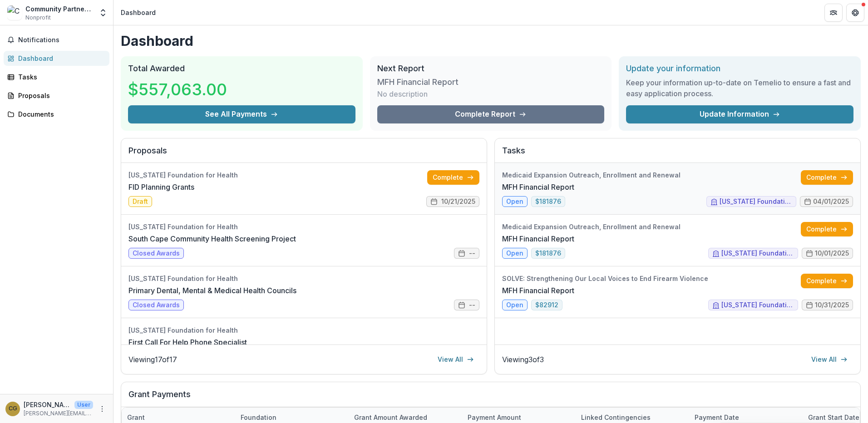 The height and width of the screenshot is (423, 868). Describe the element at coordinates (304, 154) in the screenshot. I see `h2: Proposals` at that location.